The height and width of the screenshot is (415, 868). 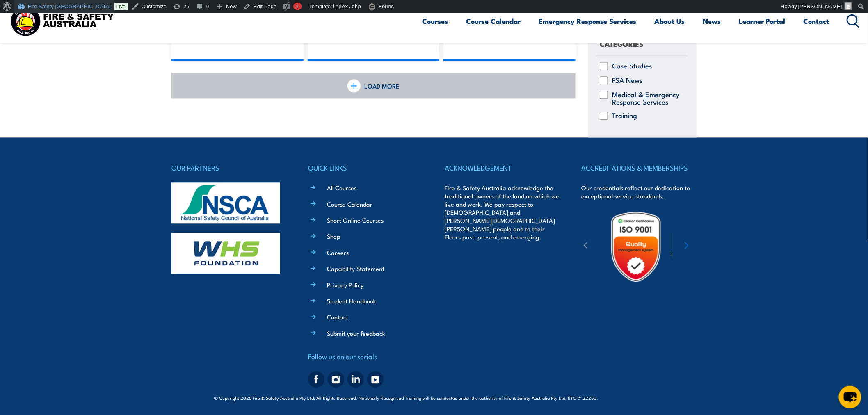 I want to click on span: 1, so click(x=297, y=6).